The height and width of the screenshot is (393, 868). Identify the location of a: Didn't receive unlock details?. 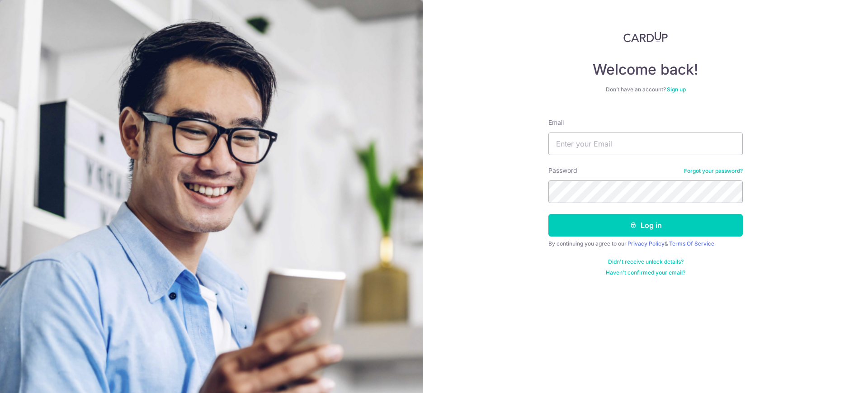
(646, 262).